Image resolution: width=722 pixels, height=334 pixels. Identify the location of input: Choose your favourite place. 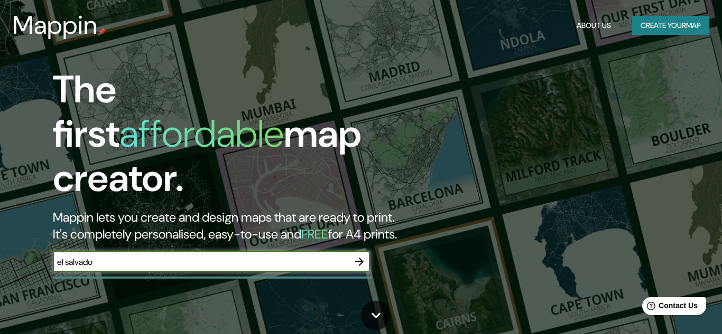
(201, 262).